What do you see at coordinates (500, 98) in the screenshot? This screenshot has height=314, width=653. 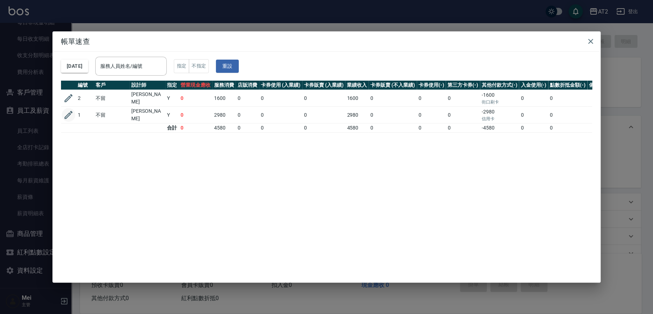 I see `td: -1600` at bounding box center [500, 98].